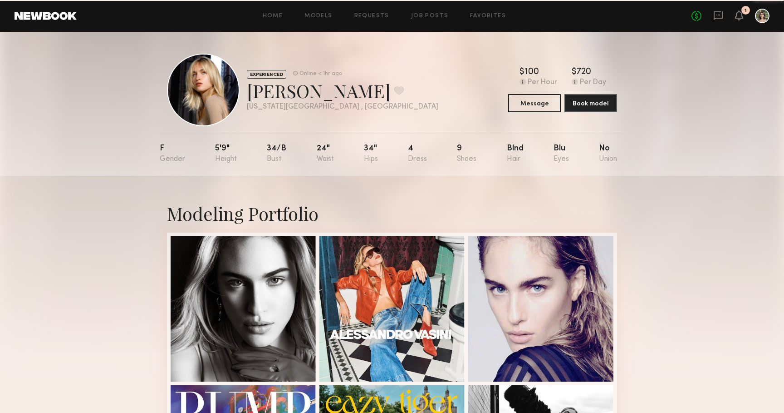  What do you see at coordinates (430, 16) in the screenshot?
I see `a: Job Posts` at bounding box center [430, 16].